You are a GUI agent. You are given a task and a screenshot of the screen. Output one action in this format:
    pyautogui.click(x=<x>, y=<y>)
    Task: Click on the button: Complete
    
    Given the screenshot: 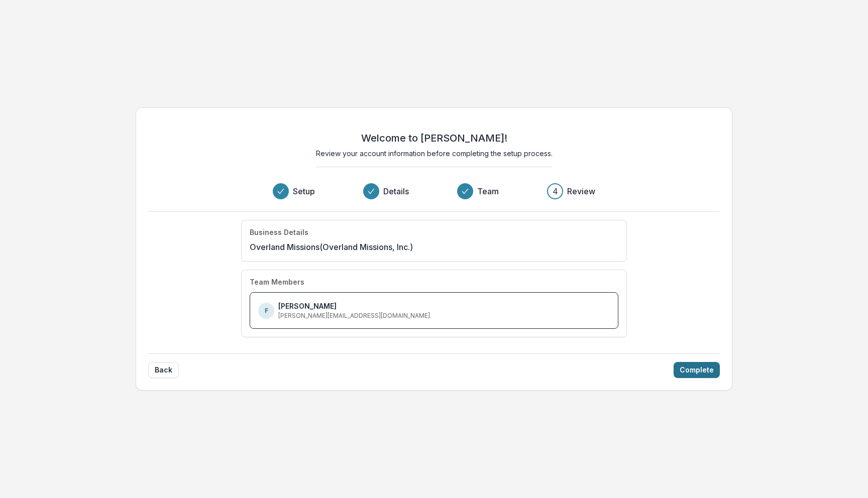 What is the action you would take?
    pyautogui.click(x=697, y=370)
    